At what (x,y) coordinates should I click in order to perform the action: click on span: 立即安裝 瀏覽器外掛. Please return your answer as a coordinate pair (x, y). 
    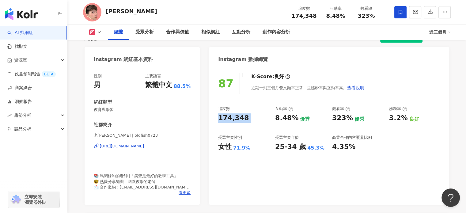
    Looking at the image, I should click on (35, 200).